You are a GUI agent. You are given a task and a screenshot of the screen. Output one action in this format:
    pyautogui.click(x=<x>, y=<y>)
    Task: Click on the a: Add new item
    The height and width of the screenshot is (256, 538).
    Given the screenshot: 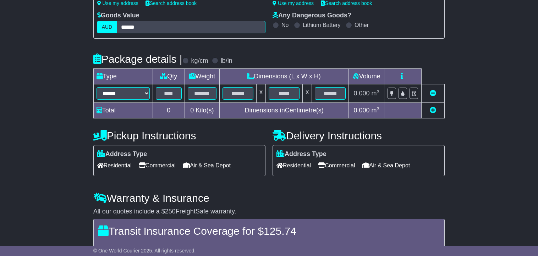 What is the action you would take?
    pyautogui.click(x=433, y=110)
    